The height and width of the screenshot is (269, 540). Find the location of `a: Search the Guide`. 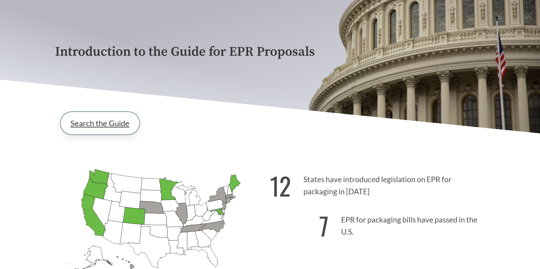

a: Search the Guide is located at coordinates (100, 123).